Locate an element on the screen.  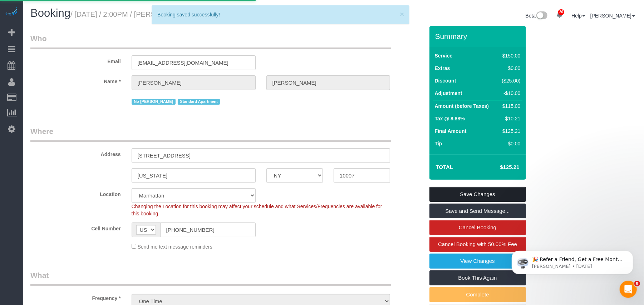
span: Send me text message reminders is located at coordinates (175, 247).